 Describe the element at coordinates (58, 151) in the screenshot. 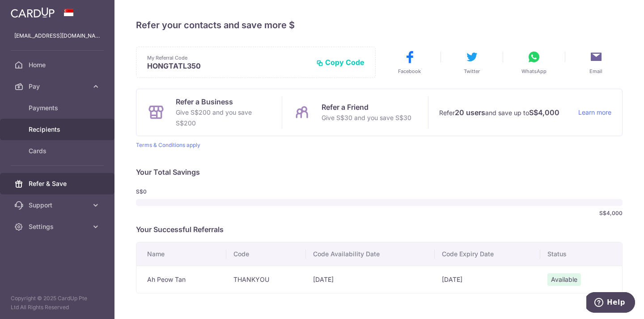

I see `span: Cards` at that location.